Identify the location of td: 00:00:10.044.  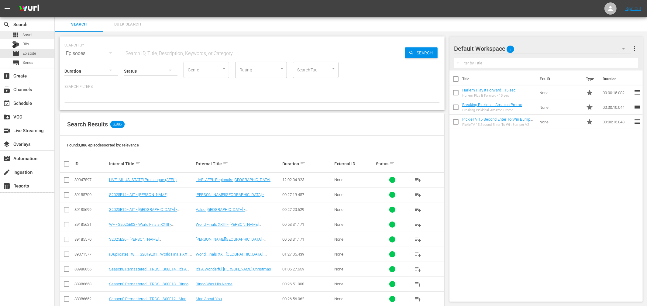
(617, 107).